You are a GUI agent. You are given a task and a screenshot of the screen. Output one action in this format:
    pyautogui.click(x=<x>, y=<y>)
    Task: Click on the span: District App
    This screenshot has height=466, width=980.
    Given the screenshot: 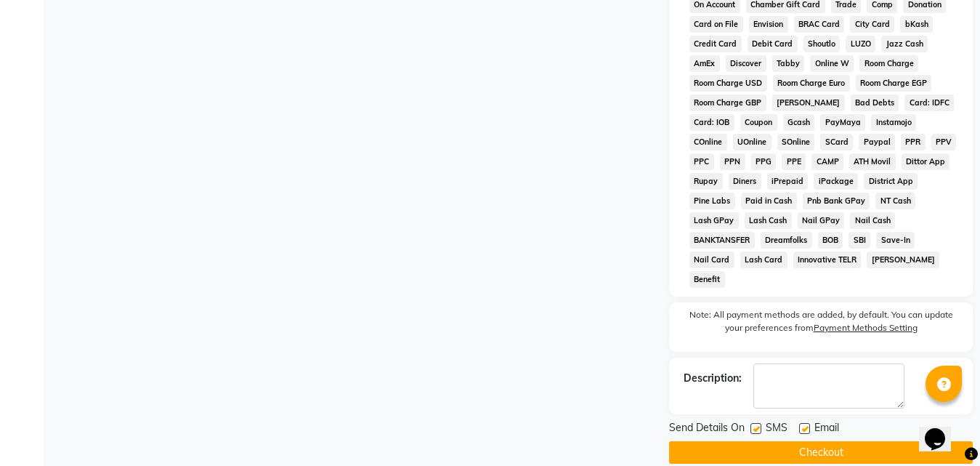 What is the action you would take?
    pyautogui.click(x=891, y=181)
    